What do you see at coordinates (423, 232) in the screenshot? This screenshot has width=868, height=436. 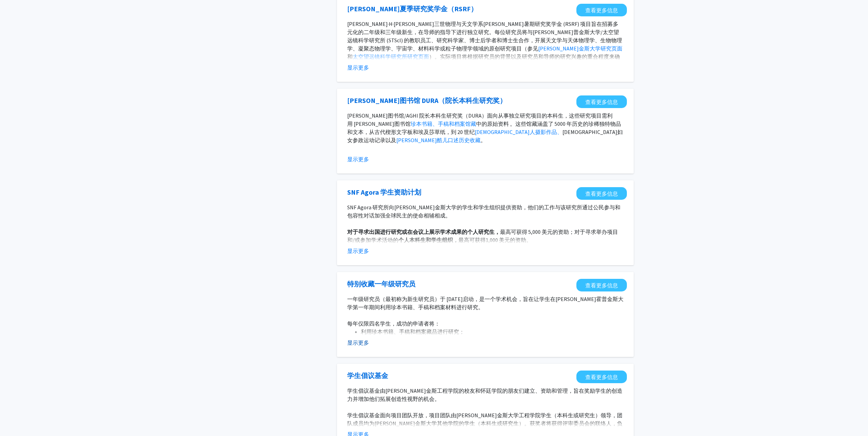 I see `font: 对于寻求出国进行研究或在会议上展示学术成果的个人研究生，` at bounding box center [423, 232].